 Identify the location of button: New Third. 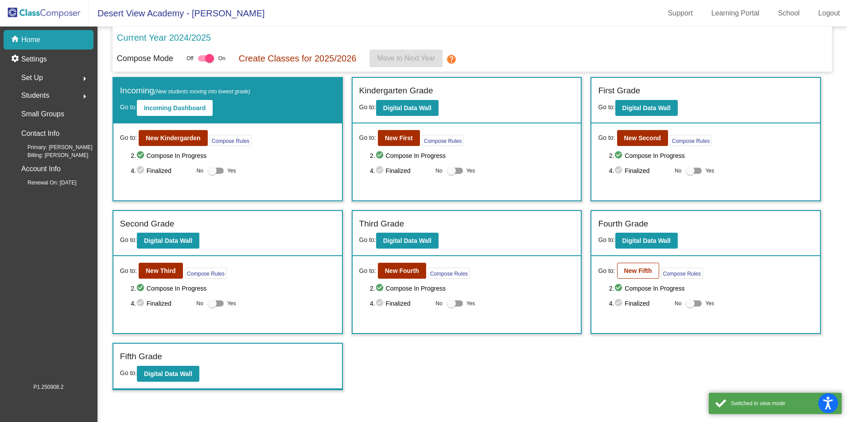
(161, 271).